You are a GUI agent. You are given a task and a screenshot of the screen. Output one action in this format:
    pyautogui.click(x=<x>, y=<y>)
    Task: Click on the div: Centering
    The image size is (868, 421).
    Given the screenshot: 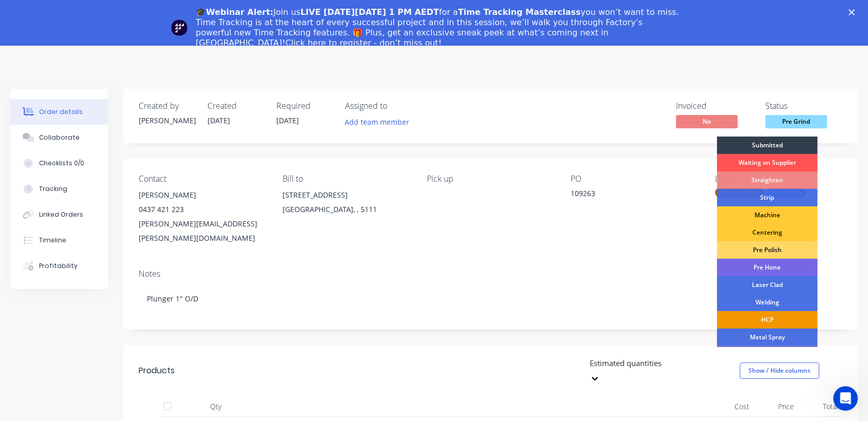 What is the action you would take?
    pyautogui.click(x=767, y=232)
    